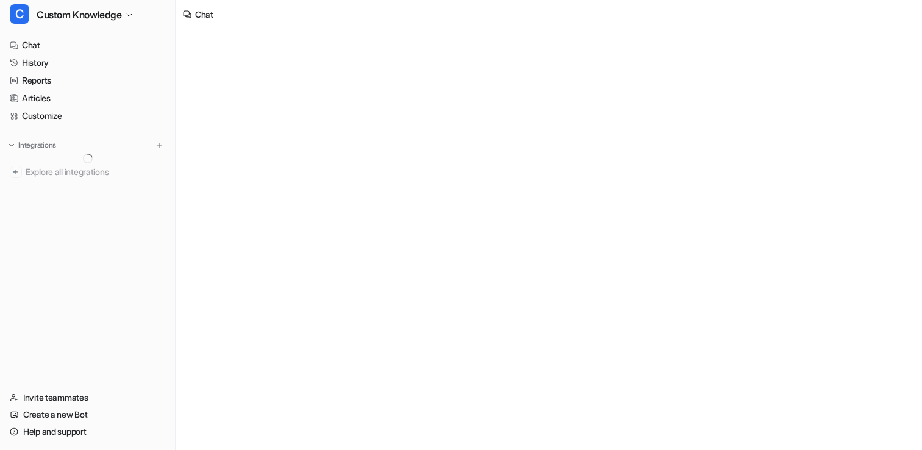  Describe the element at coordinates (37, 145) in the screenshot. I see `p: Integrations` at that location.